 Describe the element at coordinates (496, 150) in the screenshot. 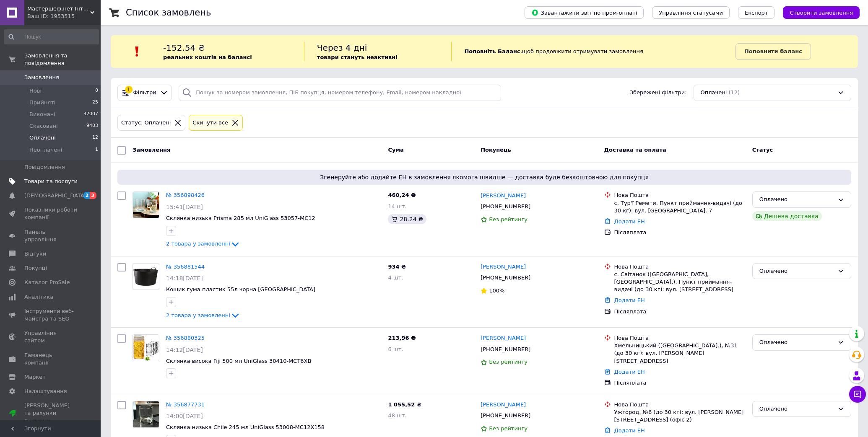

I see `span: Покупець` at that location.